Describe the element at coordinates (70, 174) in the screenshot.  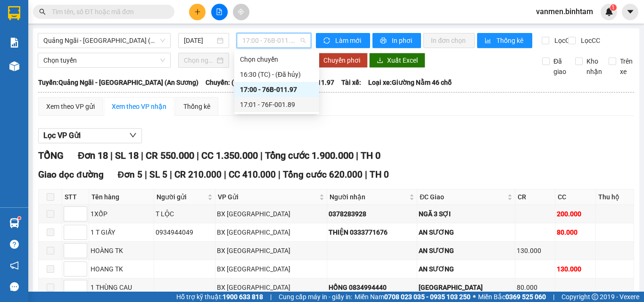
I see `span: Giao dọc đường` at that location.